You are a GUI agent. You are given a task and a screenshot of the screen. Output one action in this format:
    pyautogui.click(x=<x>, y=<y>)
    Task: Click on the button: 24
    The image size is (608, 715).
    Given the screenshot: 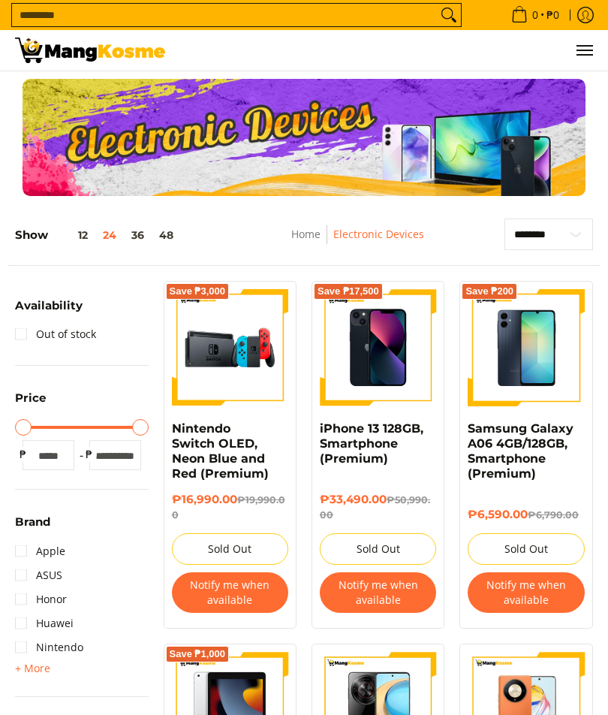 What is the action you would take?
    pyautogui.click(x=110, y=235)
    